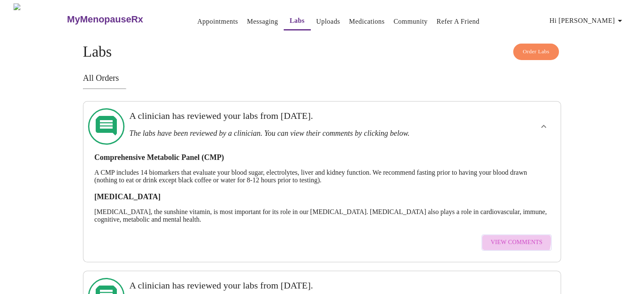 This screenshot has width=644, height=294. What do you see at coordinates (297, 21) in the screenshot?
I see `button: Labs` at bounding box center [297, 21].